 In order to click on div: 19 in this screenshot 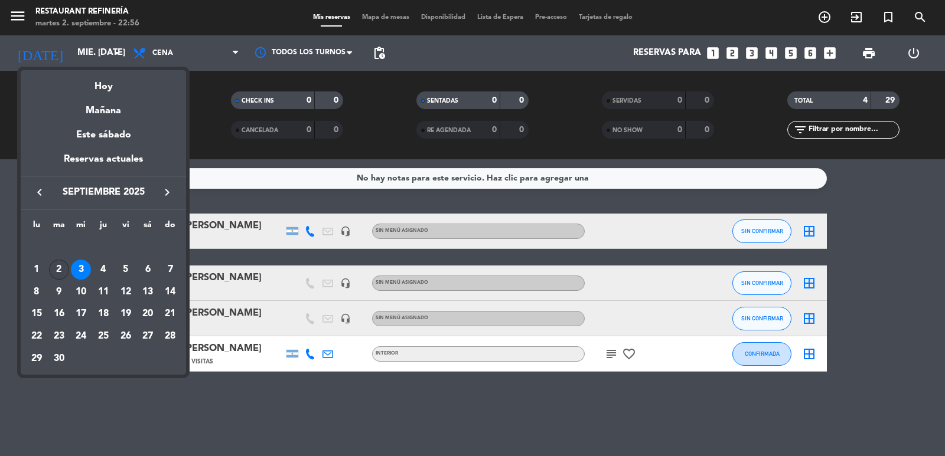, I will do `click(126, 314)`.